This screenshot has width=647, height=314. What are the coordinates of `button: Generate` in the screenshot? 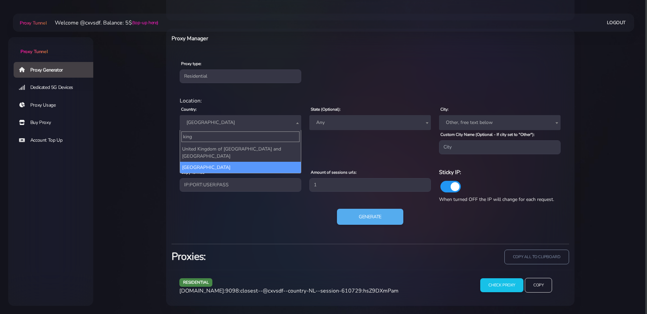 It's located at (370, 217).